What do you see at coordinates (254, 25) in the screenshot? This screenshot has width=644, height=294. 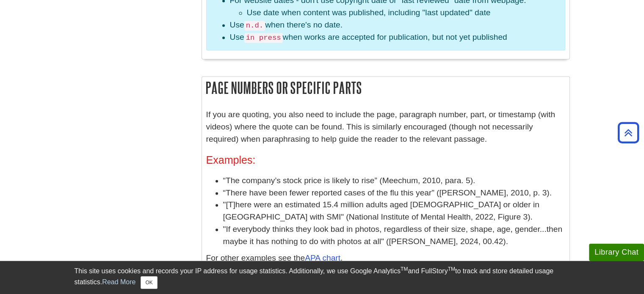 I see `code: n.d.` at bounding box center [254, 25].